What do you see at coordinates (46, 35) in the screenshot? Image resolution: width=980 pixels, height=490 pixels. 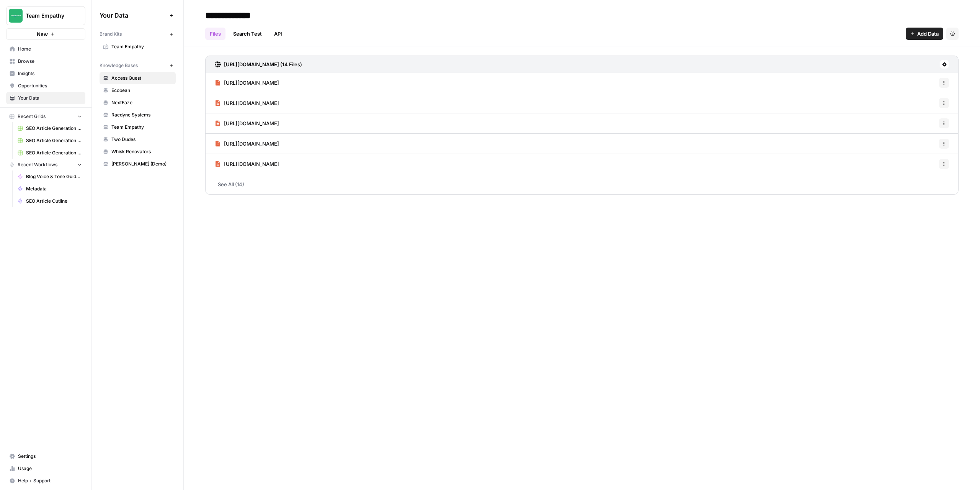 I see `button: New` at bounding box center [46, 35].